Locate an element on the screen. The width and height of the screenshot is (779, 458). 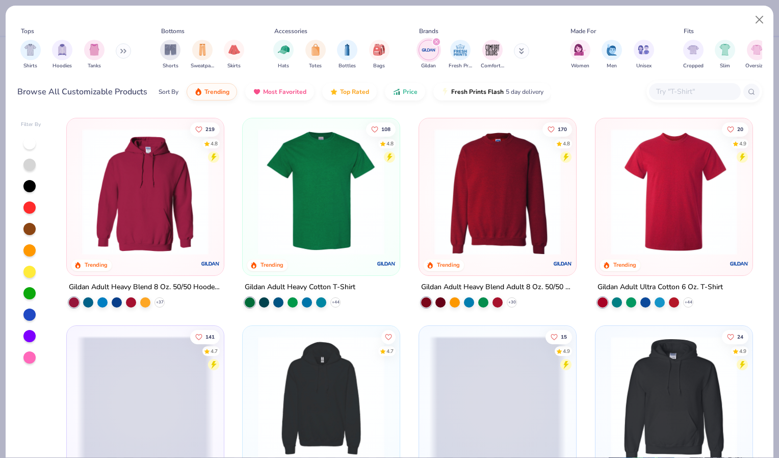
span: Trending is located at coordinates (217, 92).